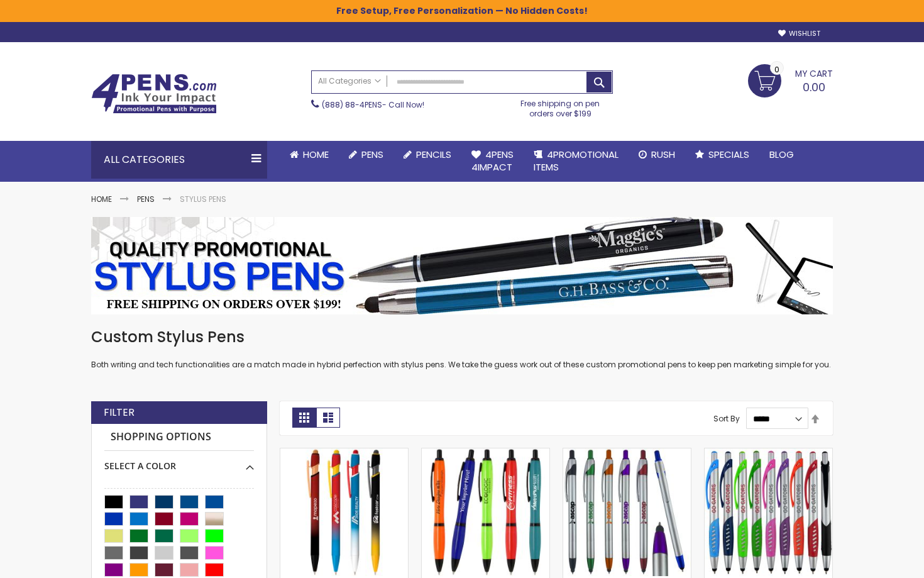  I want to click on img: 4Pens Custom Pens and Promotional Products, so click(154, 94).